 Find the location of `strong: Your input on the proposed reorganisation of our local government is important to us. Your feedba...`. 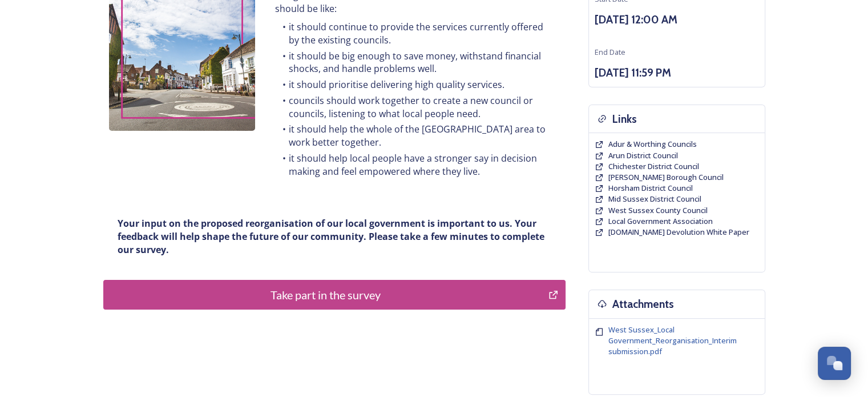

strong: Your input on the proposed reorganisation of our local government is important to us. Your feedba... is located at coordinates (332, 236).